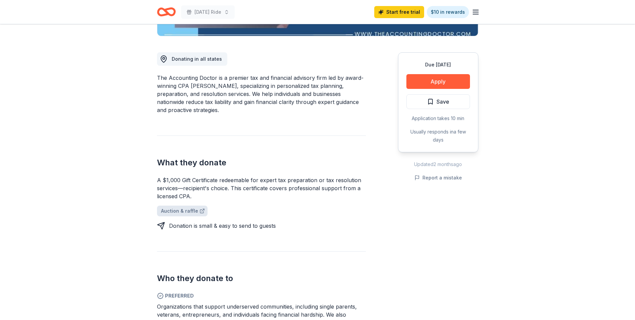 This screenshot has height=320, width=635. What do you see at coordinates (262, 94) in the screenshot?
I see `div: The Accounting Doctor is a premier tax and financial advisory firm led by award-winning CPA [PERS...` at bounding box center [262, 94].